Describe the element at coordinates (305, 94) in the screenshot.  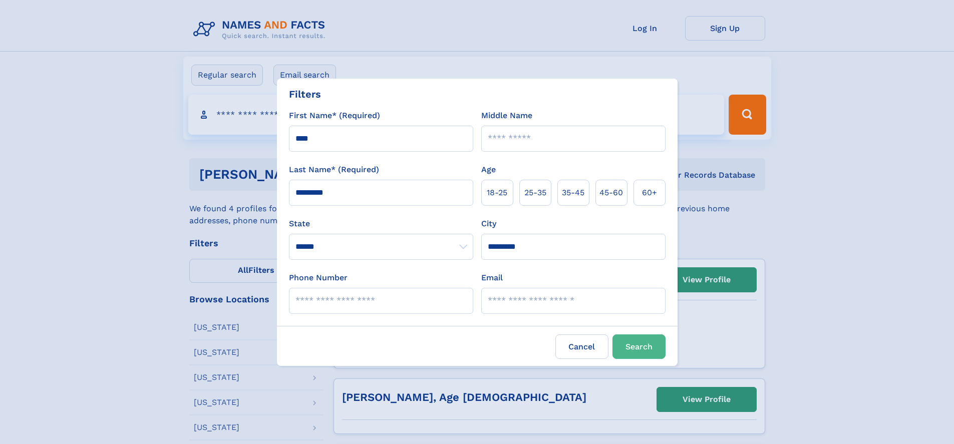
I see `div: Filters` at that location.